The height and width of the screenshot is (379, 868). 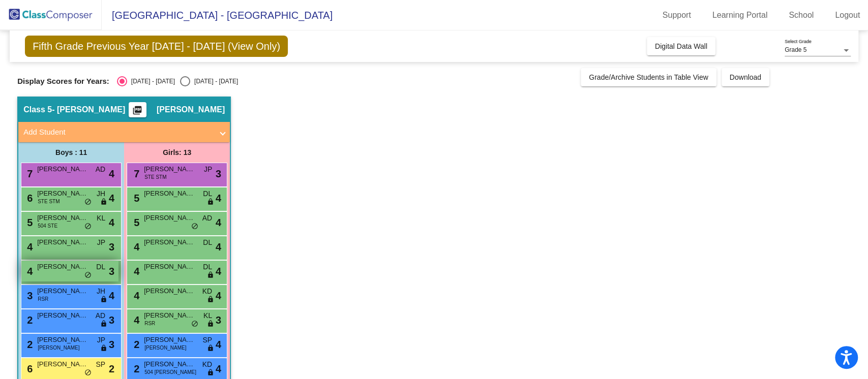 I want to click on div: Boys : 11, so click(x=71, y=152).